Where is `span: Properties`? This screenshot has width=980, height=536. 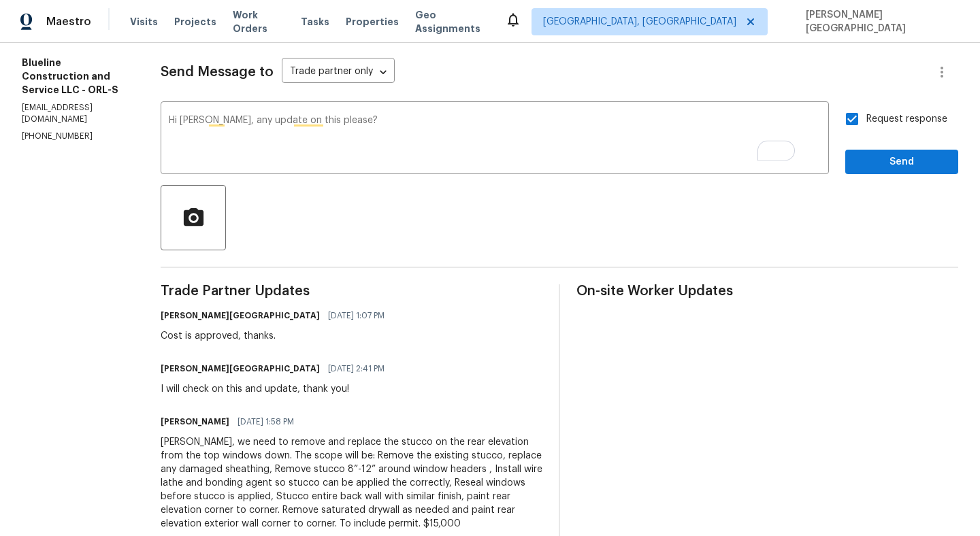
span: Properties is located at coordinates (373, 22).